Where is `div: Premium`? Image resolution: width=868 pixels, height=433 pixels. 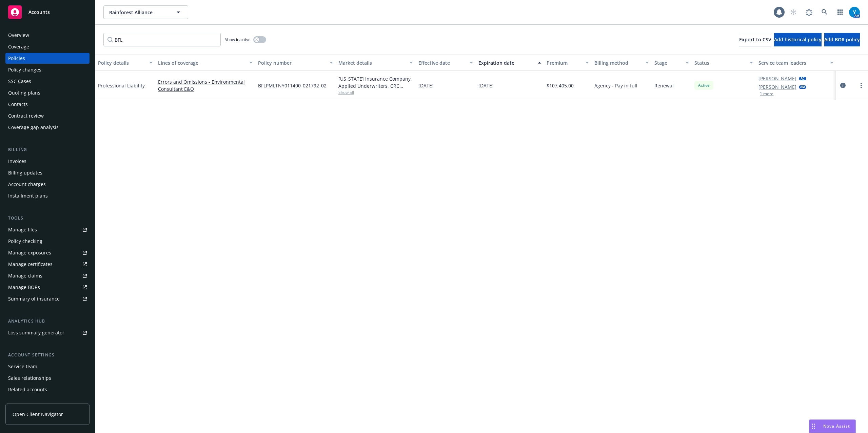 div: Premium is located at coordinates (564, 63).